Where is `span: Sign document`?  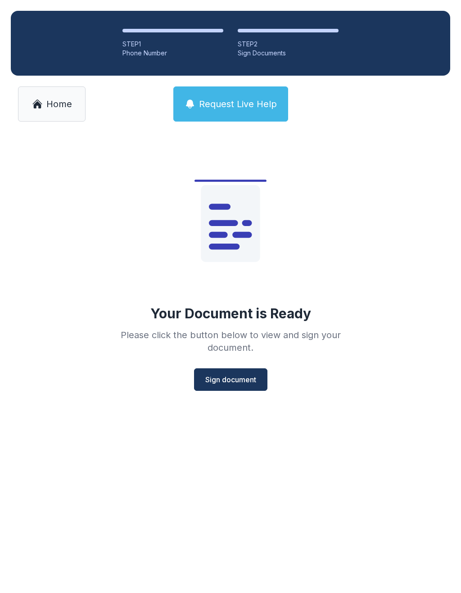 span: Sign document is located at coordinates (230, 379).